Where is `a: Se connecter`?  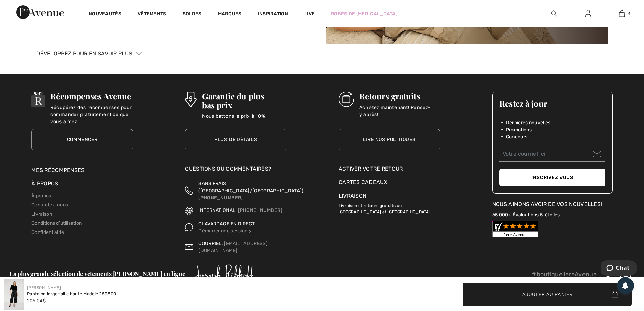
a: Se connecter is located at coordinates (588, 13).